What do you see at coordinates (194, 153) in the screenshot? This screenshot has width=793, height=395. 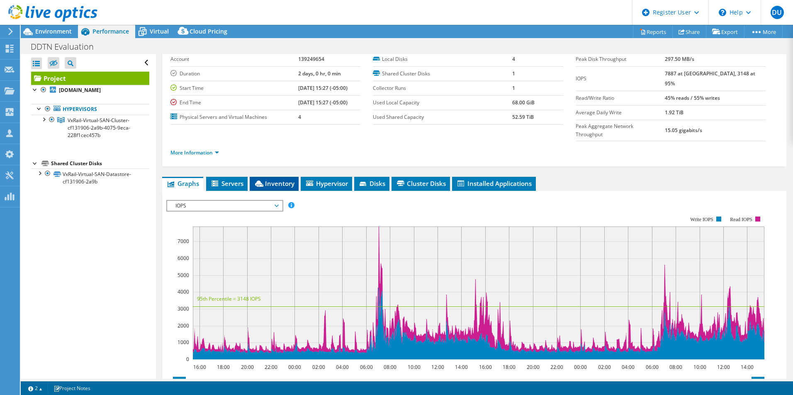 I see `a: More Information` at bounding box center [194, 153].